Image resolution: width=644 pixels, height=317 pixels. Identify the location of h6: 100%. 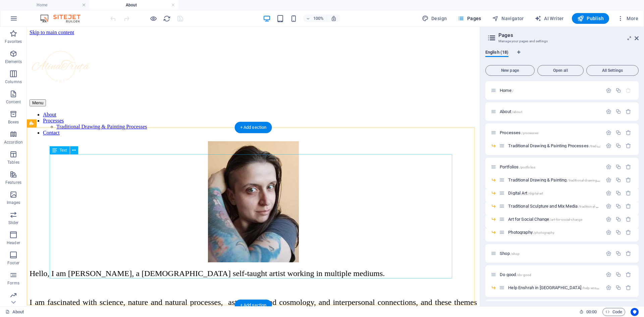
(319, 19).